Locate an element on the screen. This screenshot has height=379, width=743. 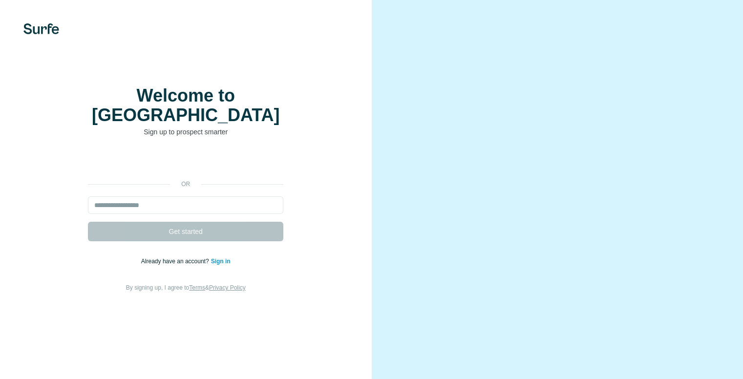
a: Terms is located at coordinates (197, 288).